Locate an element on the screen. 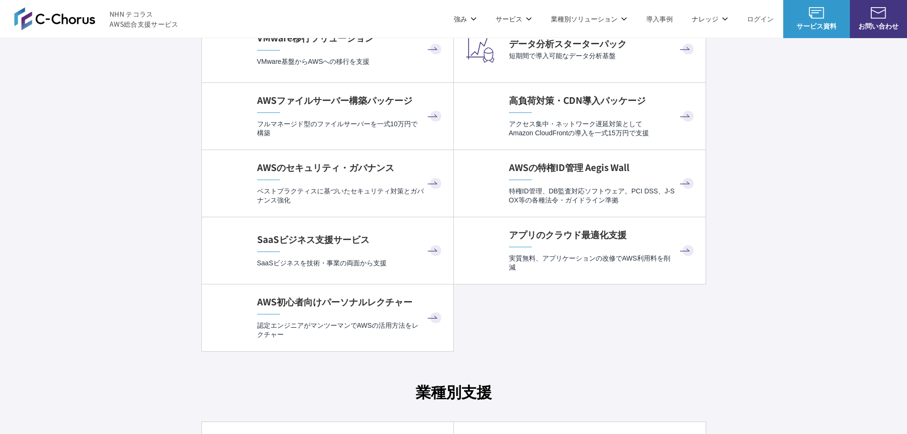 The image size is (907, 434). h4: AWSのセキュリティ・ガバナンス is located at coordinates (350, 167).